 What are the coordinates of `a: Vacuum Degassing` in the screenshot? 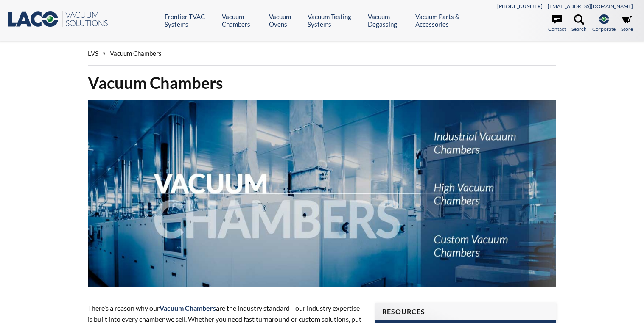 It's located at (389, 20).